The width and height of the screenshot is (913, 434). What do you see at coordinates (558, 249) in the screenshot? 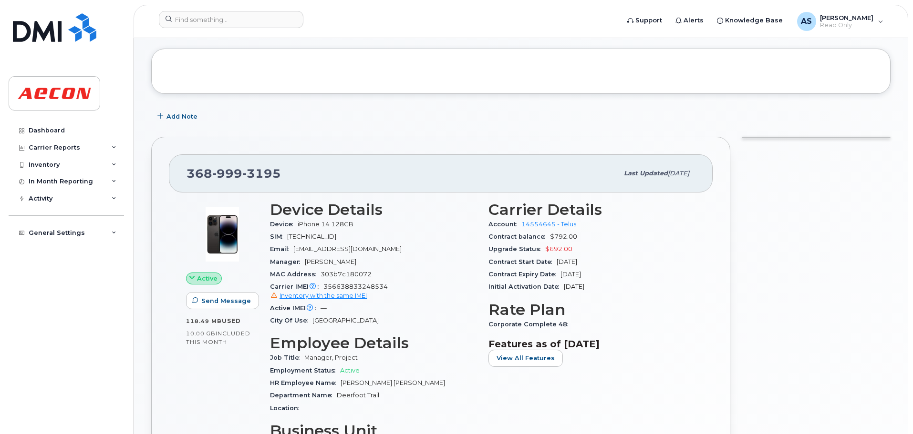
I see `span: $692.00` at bounding box center [558, 249].